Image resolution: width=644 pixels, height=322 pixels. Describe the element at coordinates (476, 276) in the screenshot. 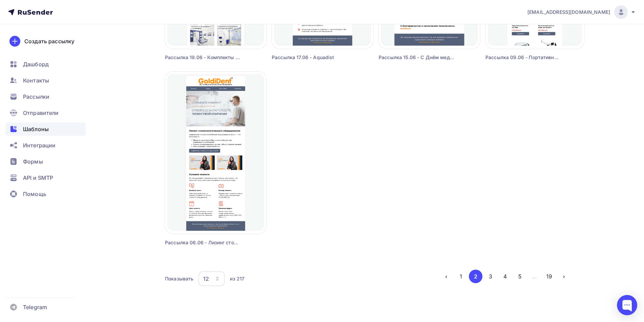

I see `button: Go to page 2` at that location.